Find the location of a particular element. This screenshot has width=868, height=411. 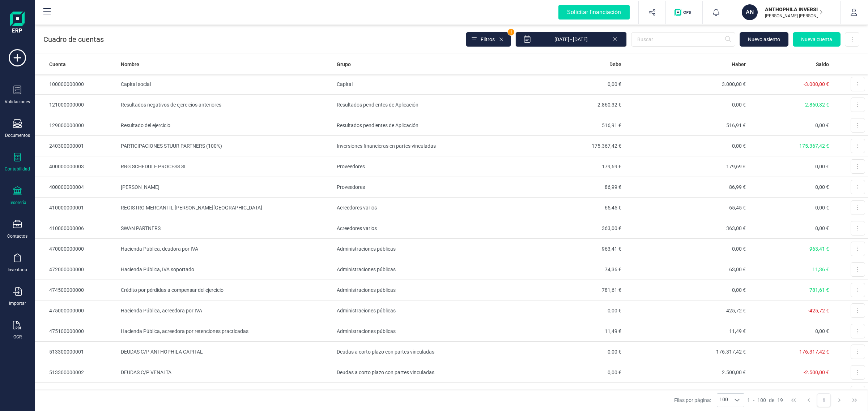

td: 474500000000 is located at coordinates (76, 290).